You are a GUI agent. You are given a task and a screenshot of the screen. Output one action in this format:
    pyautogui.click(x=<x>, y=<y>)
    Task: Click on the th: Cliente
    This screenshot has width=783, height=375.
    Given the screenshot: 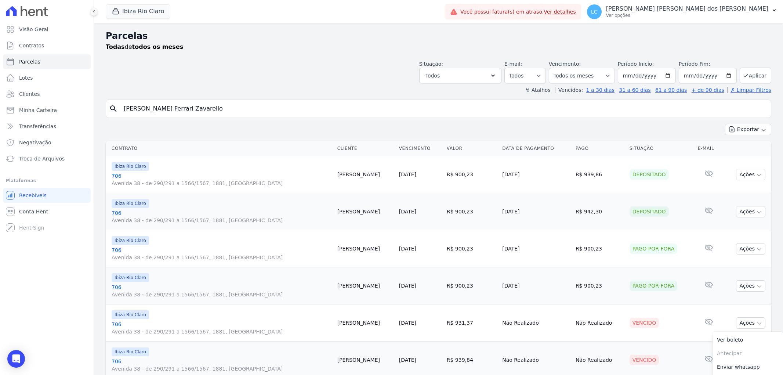 What is the action you would take?
    pyautogui.click(x=365, y=148)
    